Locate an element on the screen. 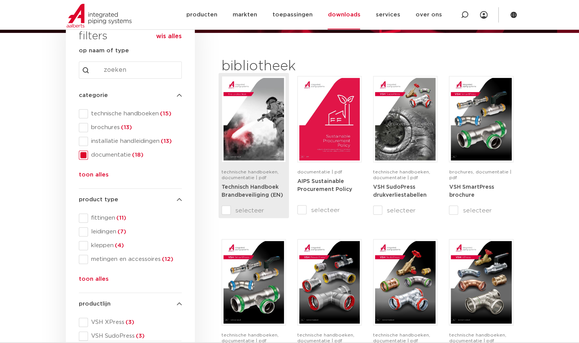 Image resolution: width=579 pixels, height=343 pixels. div: brochures(13) is located at coordinates (130, 128).